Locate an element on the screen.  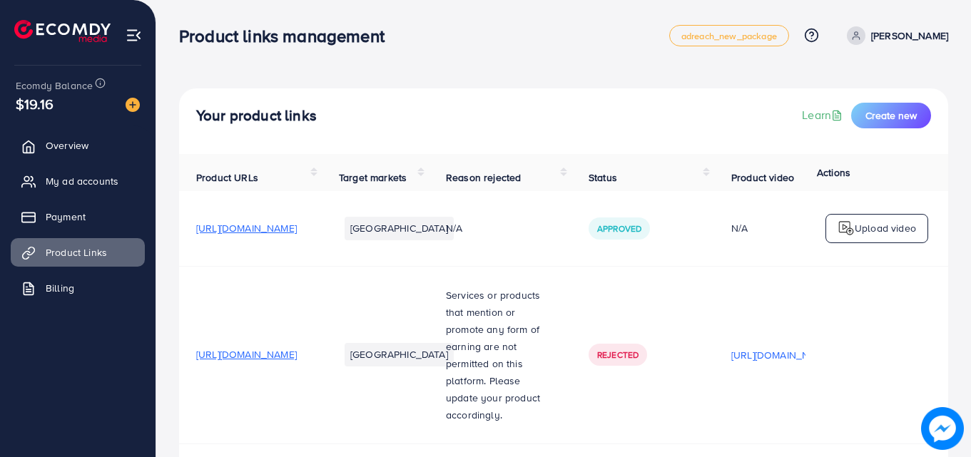
span: $19.16 is located at coordinates (34, 103).